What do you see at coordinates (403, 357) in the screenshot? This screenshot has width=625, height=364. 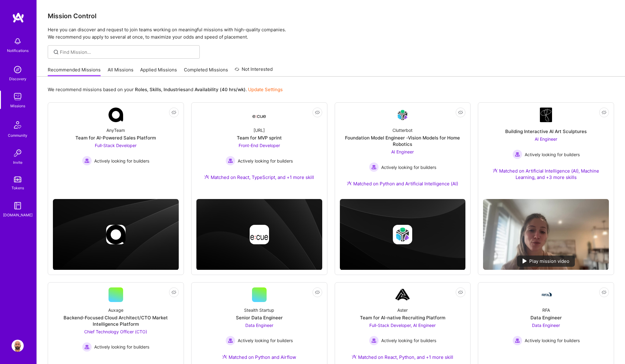 I see `div: Matched on React, Python, and +1 more skill` at bounding box center [403, 357].